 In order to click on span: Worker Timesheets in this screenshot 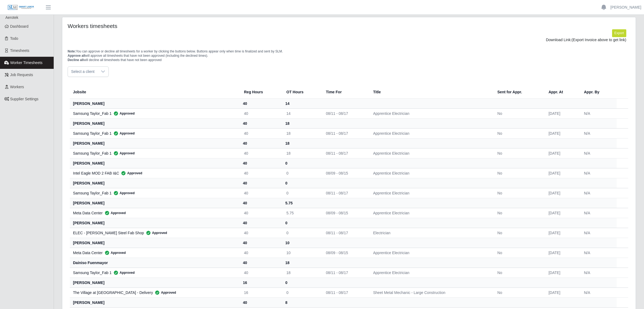, I will do `click(26, 62)`.